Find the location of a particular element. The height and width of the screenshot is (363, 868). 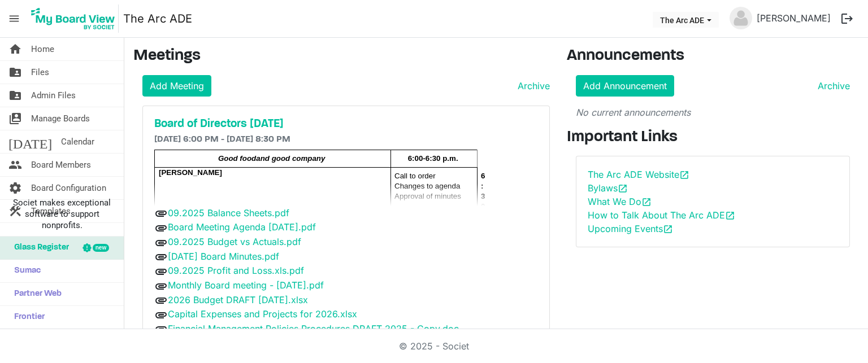

span: Admin Files is located at coordinates (53, 95).